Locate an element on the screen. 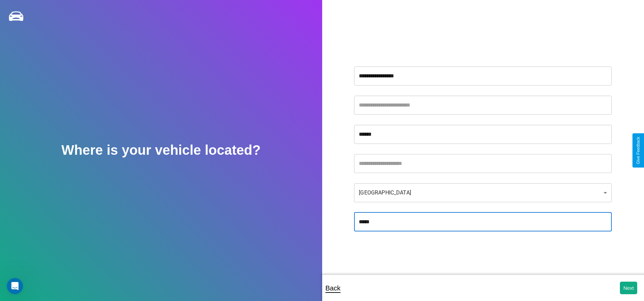  p: Back is located at coordinates (333, 289).